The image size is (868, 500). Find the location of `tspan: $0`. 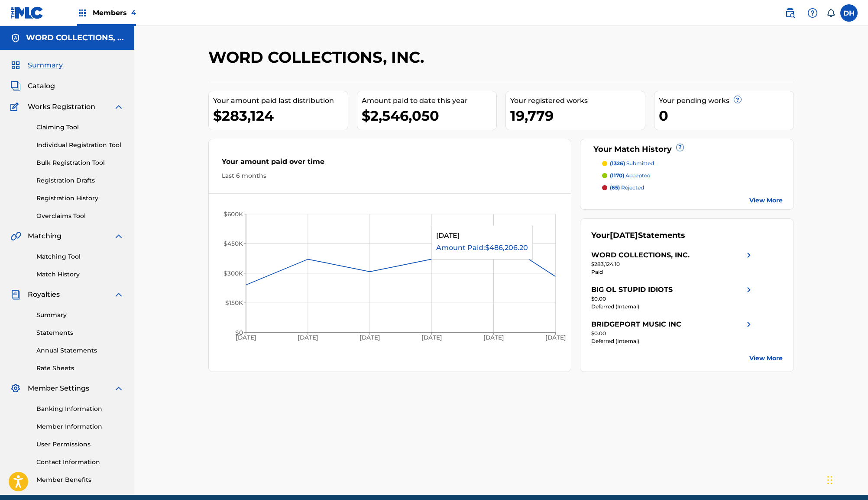

tspan: $0 is located at coordinates (239, 333).